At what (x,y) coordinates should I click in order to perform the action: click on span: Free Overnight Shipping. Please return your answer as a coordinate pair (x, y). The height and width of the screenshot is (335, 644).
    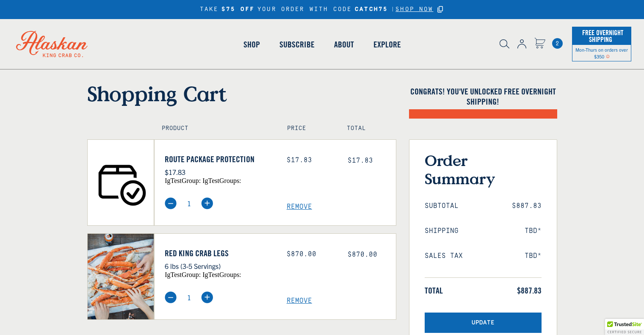
    Looking at the image, I should click on (602, 36).